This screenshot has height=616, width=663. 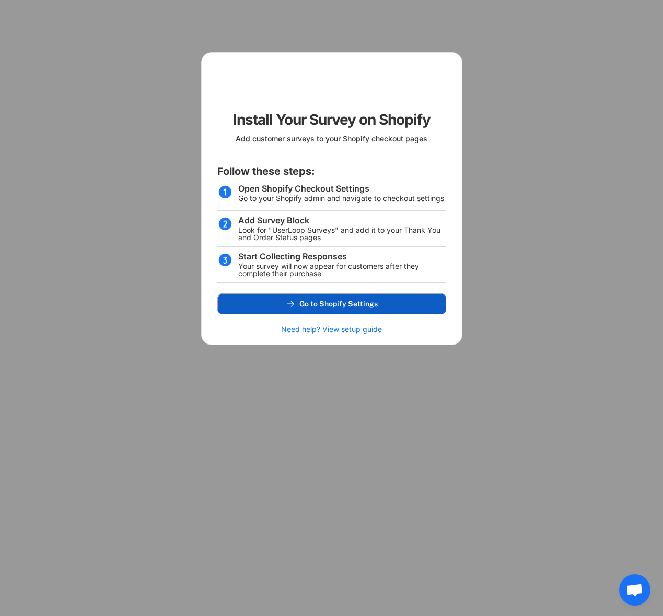 What do you see at coordinates (266, 172) in the screenshot?
I see `div: Follow these steps:` at bounding box center [266, 172].